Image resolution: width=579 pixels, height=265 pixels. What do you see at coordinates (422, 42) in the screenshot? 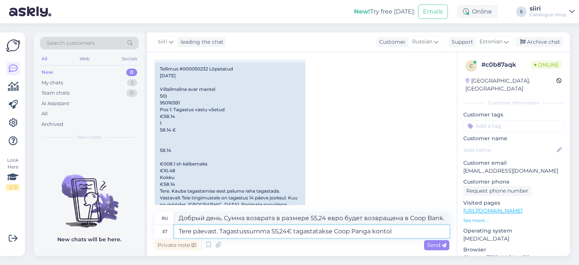
I see `span: Russian` at bounding box center [422, 42].